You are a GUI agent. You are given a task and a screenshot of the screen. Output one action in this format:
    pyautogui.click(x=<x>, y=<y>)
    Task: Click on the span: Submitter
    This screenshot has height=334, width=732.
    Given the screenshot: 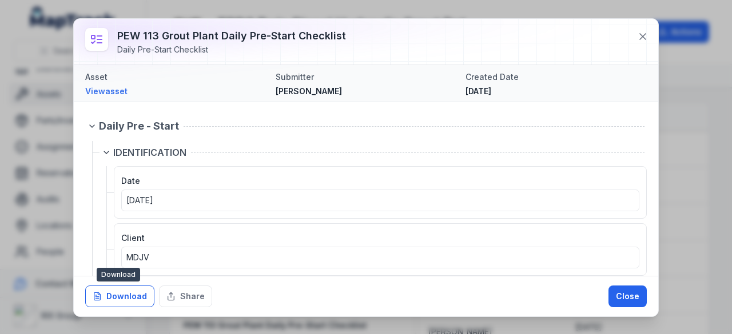 What is the action you would take?
    pyautogui.click(x=294, y=77)
    